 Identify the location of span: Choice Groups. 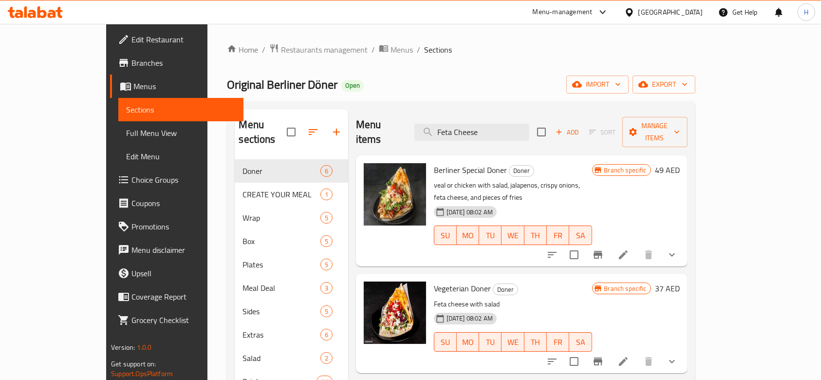
(184, 180).